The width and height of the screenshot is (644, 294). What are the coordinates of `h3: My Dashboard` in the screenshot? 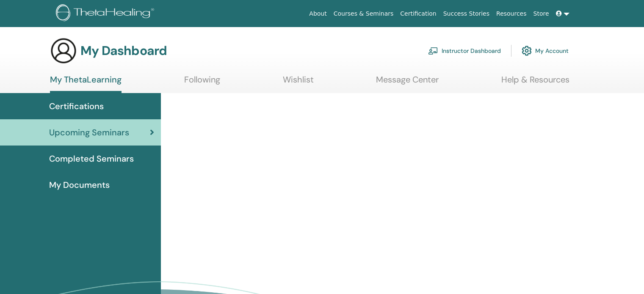 It's located at (124, 51).